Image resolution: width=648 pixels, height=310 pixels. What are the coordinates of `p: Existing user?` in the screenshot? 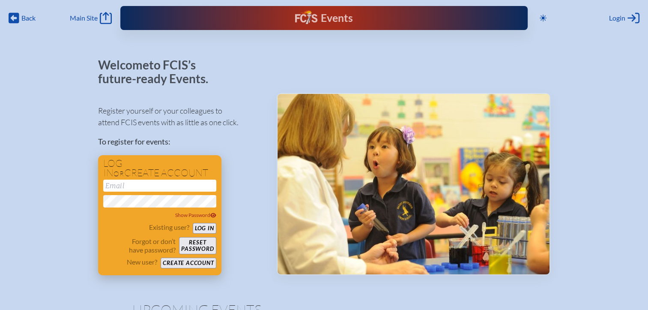 It's located at (169, 227).